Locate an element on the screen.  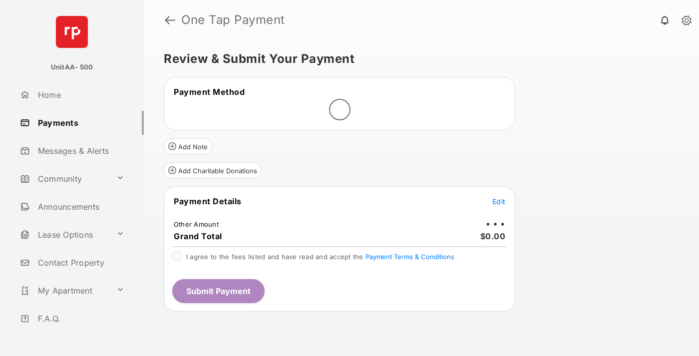
span: Grand Total is located at coordinates (198, 236).